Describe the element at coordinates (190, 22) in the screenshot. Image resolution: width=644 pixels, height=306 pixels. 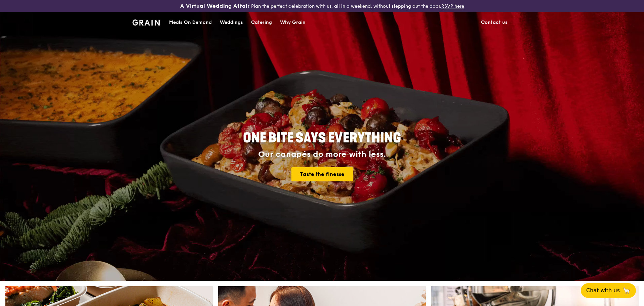
I see `div: Meals On Demand` at that location.